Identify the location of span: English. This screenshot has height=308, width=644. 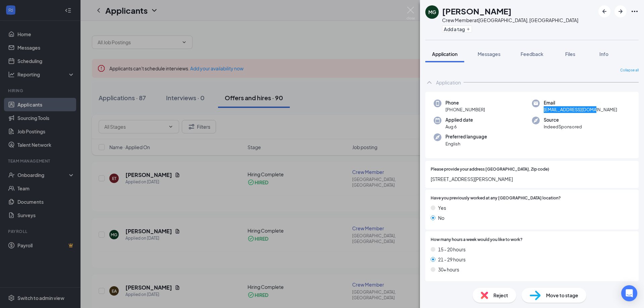
(466, 144).